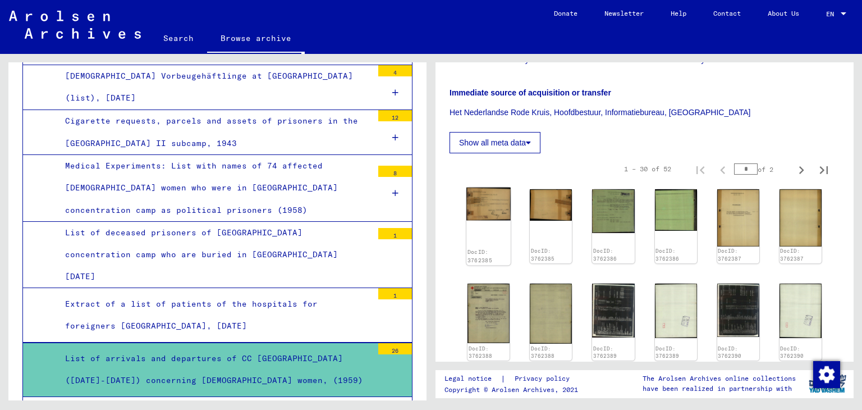 Image resolution: width=862 pixels, height=410 pixels. What do you see at coordinates (826, 374) in the screenshot?
I see `div: Change consent` at bounding box center [826, 374].